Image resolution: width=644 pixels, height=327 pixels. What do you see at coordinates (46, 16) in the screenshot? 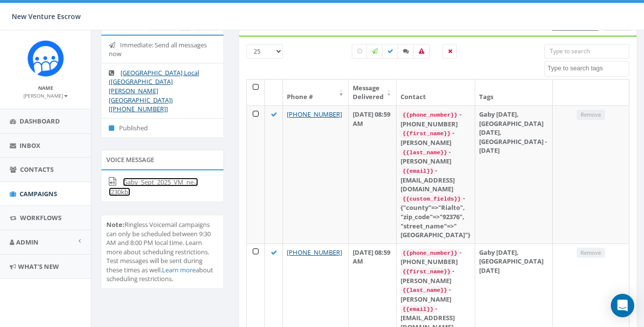
I see `span: New Venture Escrow` at bounding box center [46, 16].